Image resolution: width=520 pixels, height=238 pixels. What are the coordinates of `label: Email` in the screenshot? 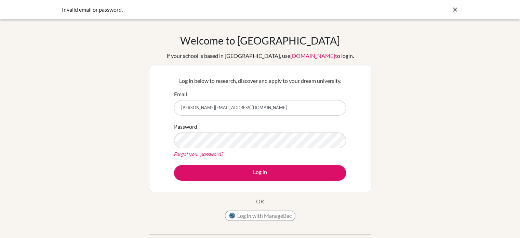 It's located at (181, 94).